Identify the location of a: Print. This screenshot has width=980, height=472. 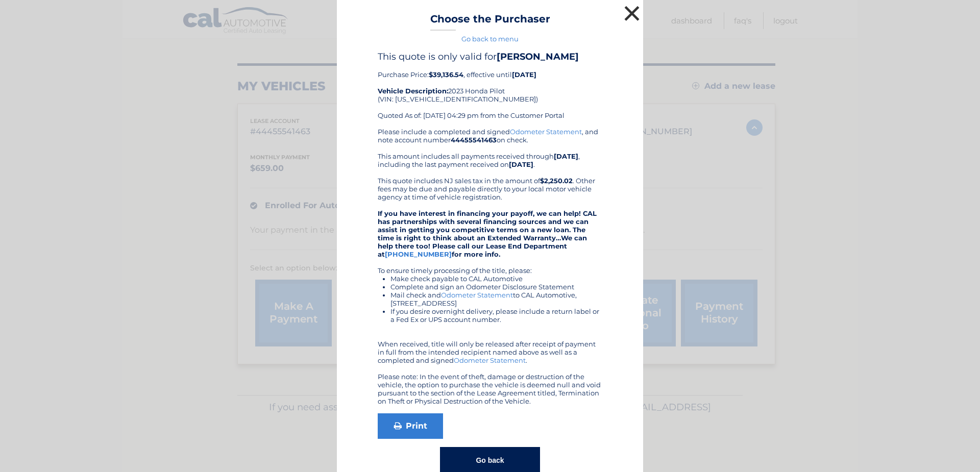
(410, 425).